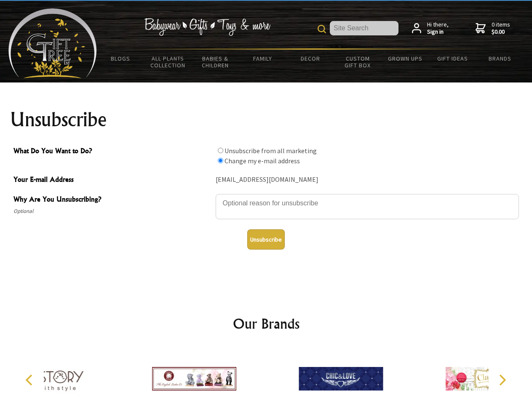 Image resolution: width=532 pixels, height=404 pixels. What do you see at coordinates (357, 62) in the screenshot?
I see `a: Custom Gift Box` at bounding box center [357, 62].